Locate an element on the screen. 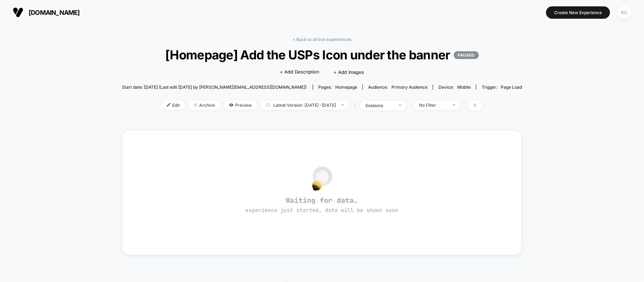 This screenshot has height=282, width=644. p: PAUSED is located at coordinates (466, 55).